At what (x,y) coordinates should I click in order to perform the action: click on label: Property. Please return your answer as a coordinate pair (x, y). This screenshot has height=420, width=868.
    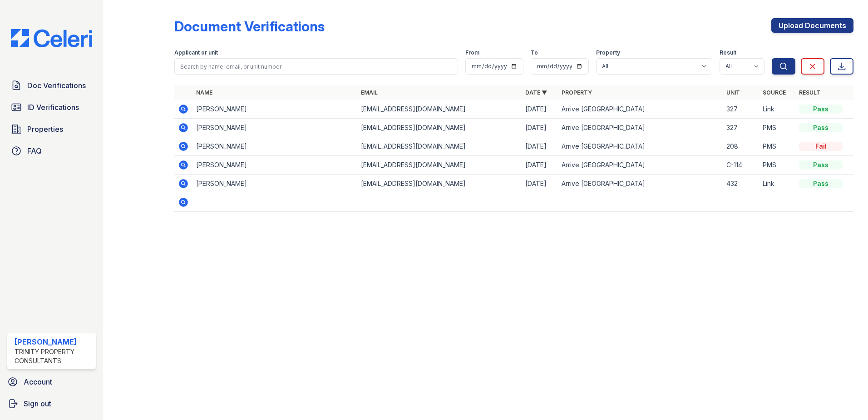
    Looking at the image, I should click on (607, 53).